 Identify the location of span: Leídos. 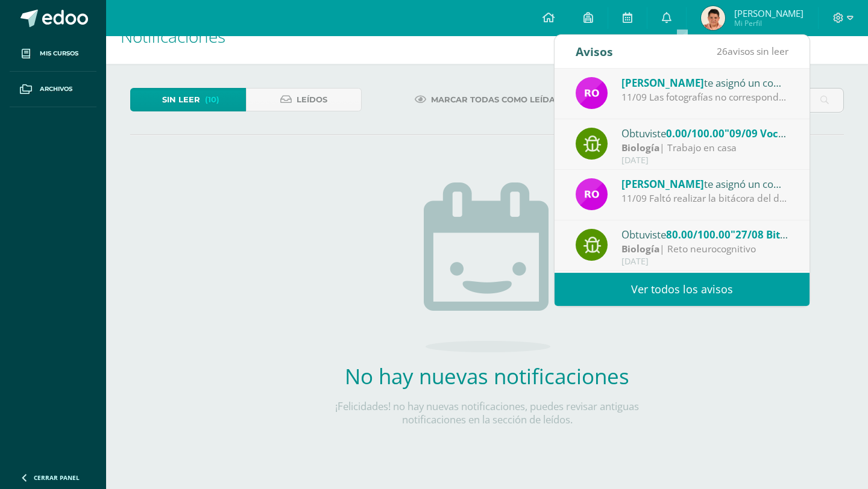
(311, 99).